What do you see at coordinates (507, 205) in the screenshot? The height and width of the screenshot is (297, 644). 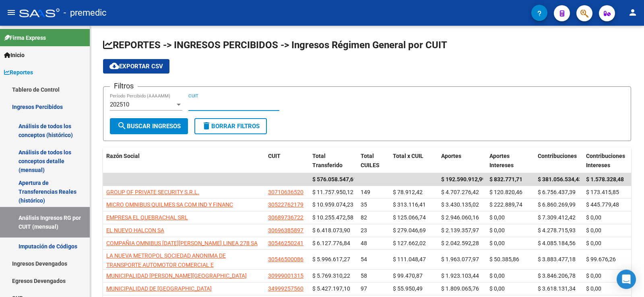 I see `span: $ 222.889,74` at bounding box center [507, 205].